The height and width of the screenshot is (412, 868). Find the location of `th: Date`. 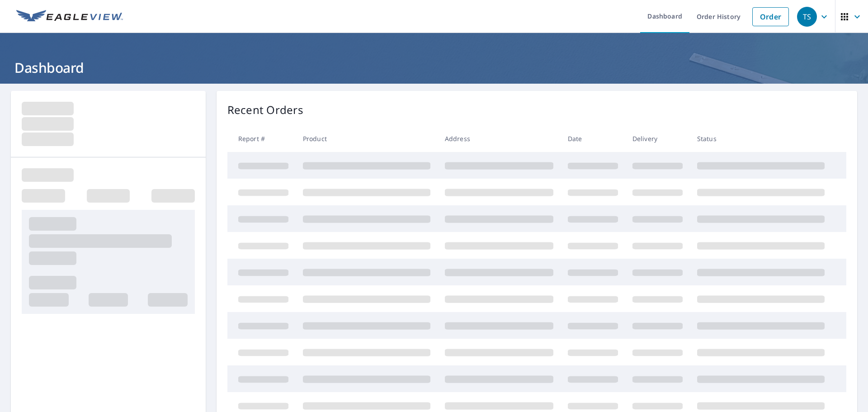

th: Date is located at coordinates (593, 138).